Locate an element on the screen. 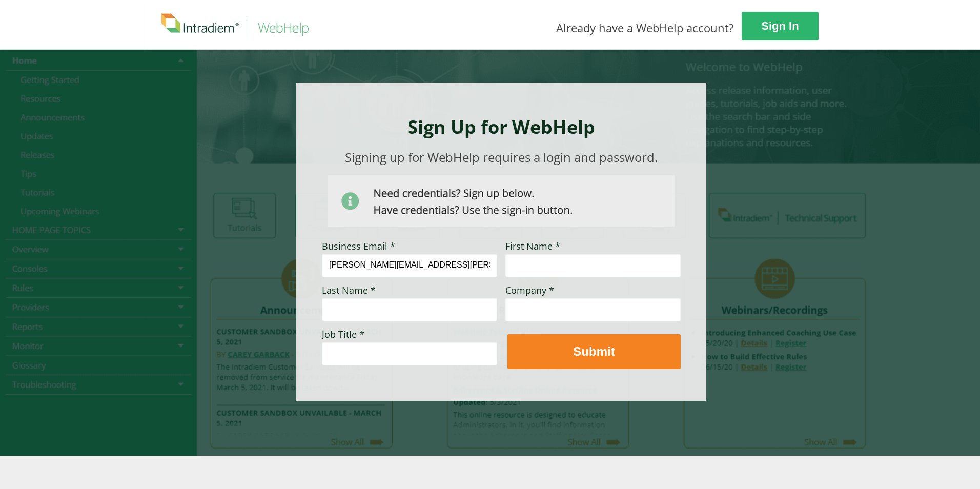 The width and height of the screenshot is (980, 489). strong: Sign Up for WebHelp is located at coordinates (501, 127).